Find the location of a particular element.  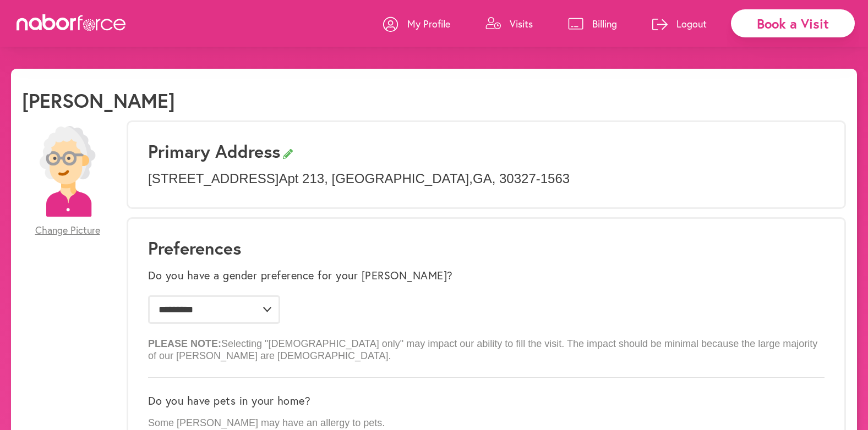

b: PLEASE NOTE: is located at coordinates (184, 344).